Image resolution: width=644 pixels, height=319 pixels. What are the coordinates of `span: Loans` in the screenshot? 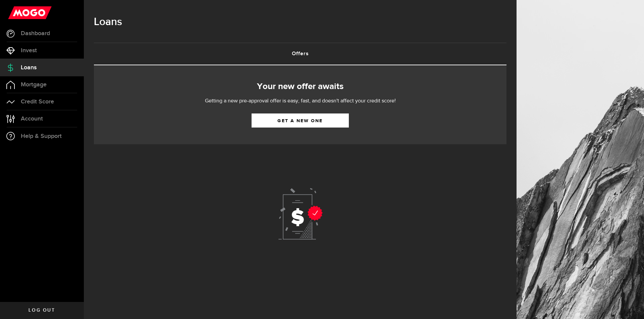 It's located at (29, 67).